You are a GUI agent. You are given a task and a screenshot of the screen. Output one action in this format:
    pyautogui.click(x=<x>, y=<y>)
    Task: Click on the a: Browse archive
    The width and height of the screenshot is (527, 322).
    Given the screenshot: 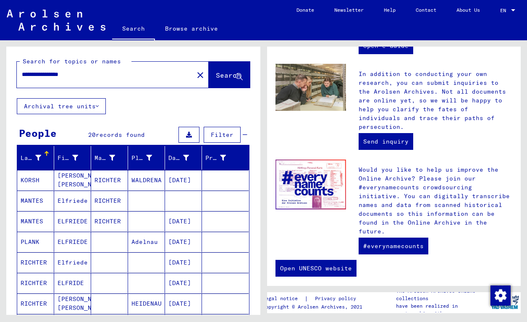 What is the action you would take?
    pyautogui.click(x=192, y=29)
    